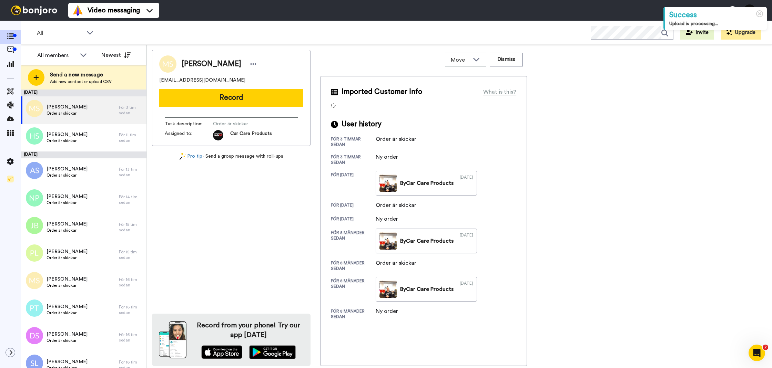 Image resolution: width=772 pixels, height=368 pixels. What do you see at coordinates (34, 10) in the screenshot?
I see `img: bj-logo-header-white.svg` at bounding box center [34, 10].